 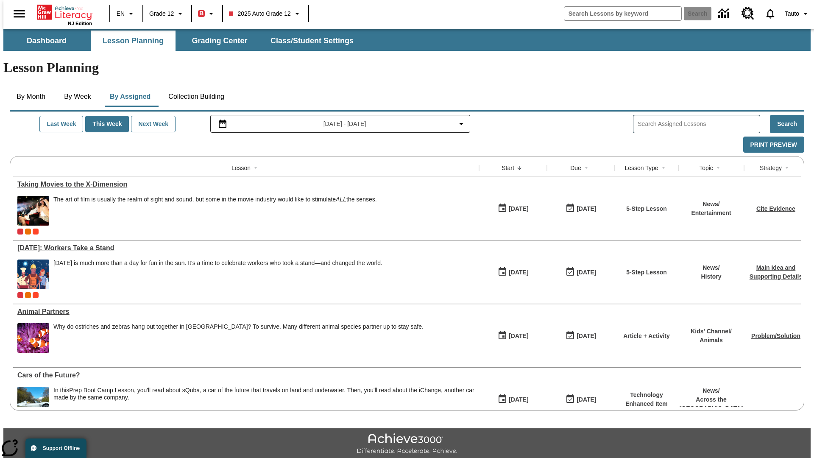 I want to click on input: Search Assigned Lessons, so click(x=698, y=124).